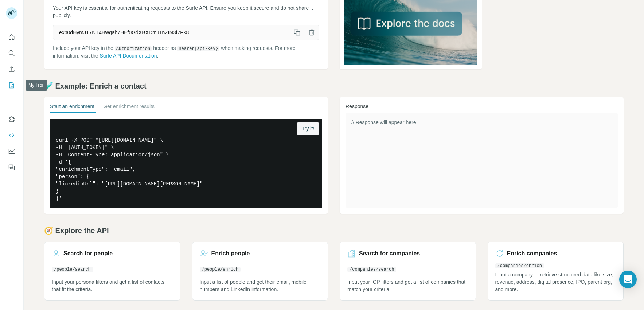 The width and height of the screenshot is (644, 310). I want to click on span: Try it!, so click(308, 129).